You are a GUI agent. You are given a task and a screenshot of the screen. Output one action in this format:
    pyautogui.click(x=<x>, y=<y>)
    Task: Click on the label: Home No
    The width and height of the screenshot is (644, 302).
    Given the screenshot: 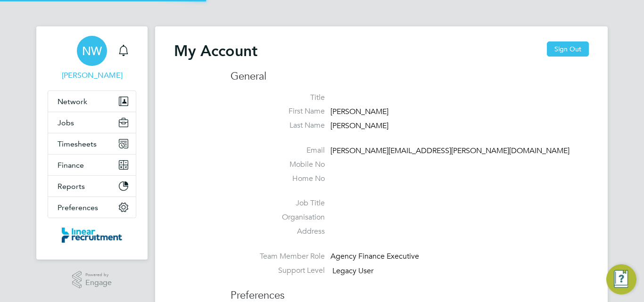 What is the action you would take?
    pyautogui.click(x=278, y=178)
    